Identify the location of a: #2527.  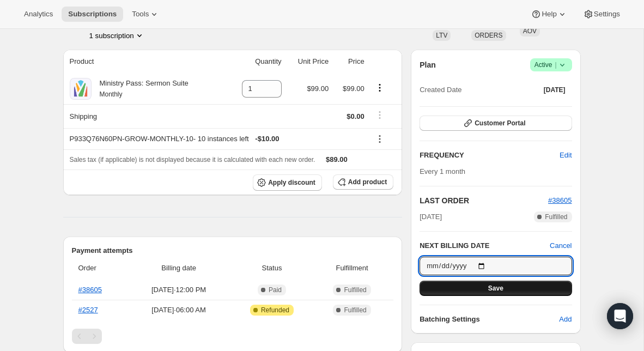
(88, 310).